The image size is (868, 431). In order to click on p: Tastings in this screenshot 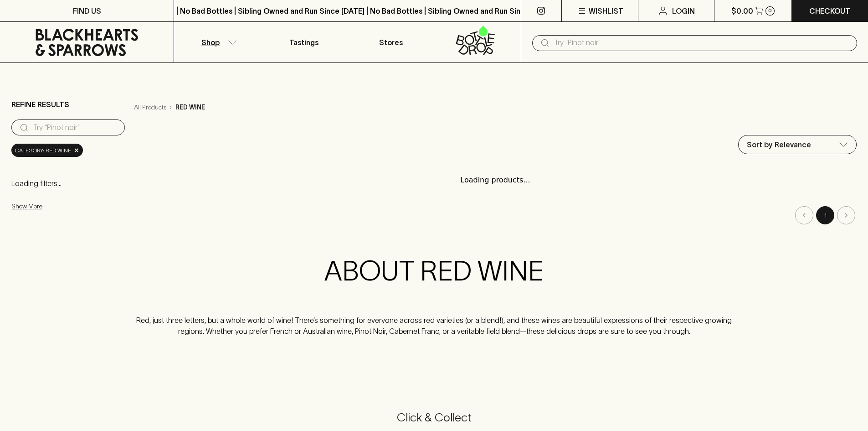, I will do `click(304, 42)`.